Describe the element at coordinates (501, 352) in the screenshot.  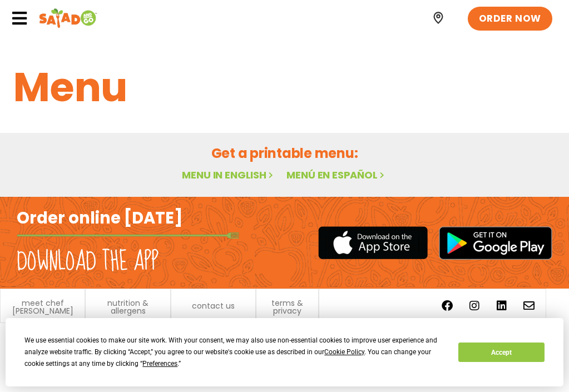
I see `button: Accept` at that location.